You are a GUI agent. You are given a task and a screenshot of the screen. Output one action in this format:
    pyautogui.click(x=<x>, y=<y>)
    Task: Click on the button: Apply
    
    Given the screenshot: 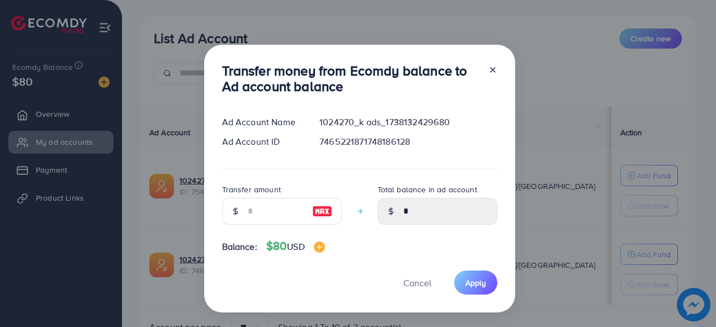 What is the action you would take?
    pyautogui.click(x=476, y=283)
    